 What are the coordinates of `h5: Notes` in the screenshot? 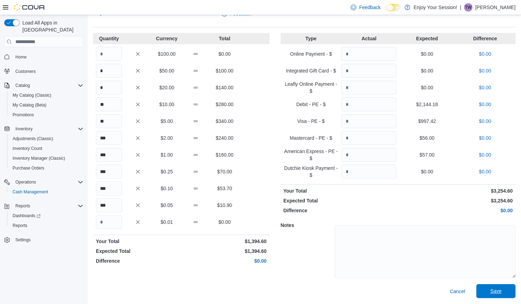 It's located at (307, 225).